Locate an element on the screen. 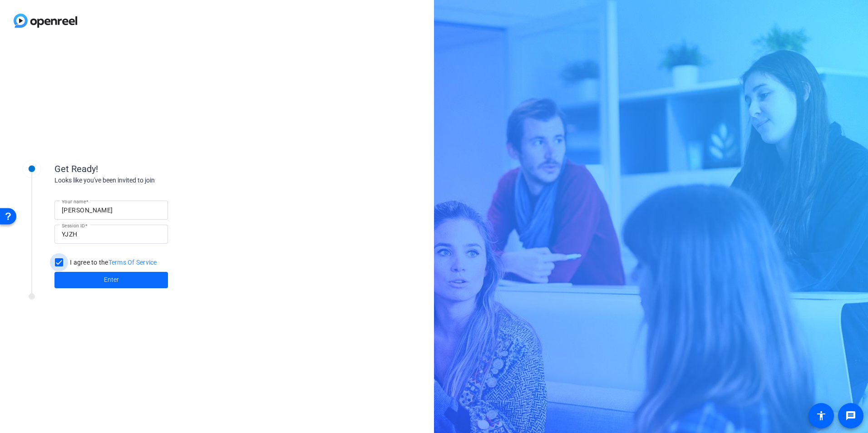  mat-label: Your name is located at coordinates (74, 202).